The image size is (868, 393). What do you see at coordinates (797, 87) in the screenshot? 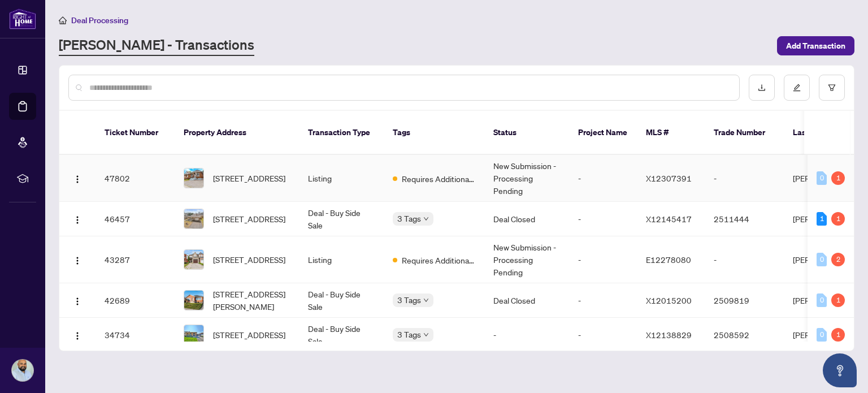
I see `button: edit` at bounding box center [797, 87].